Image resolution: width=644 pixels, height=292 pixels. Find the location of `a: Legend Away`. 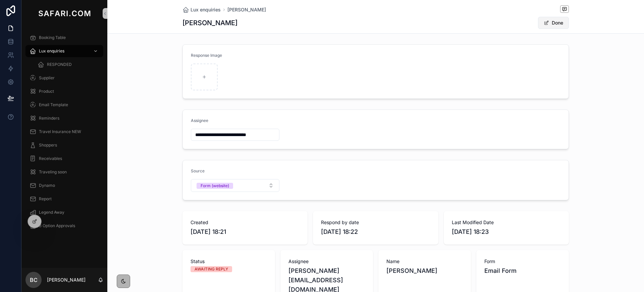

a: Legend Away is located at coordinates (64, 213).